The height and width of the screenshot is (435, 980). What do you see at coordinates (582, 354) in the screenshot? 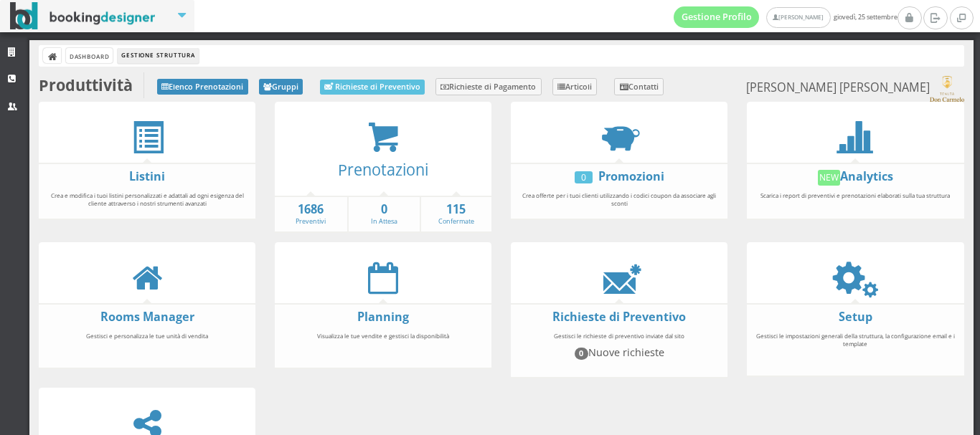
I see `span: 0` at bounding box center [582, 354].